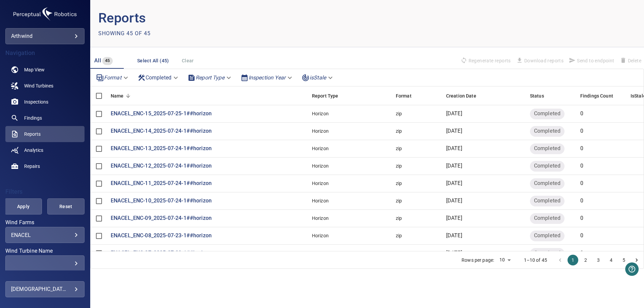  What do you see at coordinates (32, 166) in the screenshot?
I see `span: Repairs` at bounding box center [32, 166].